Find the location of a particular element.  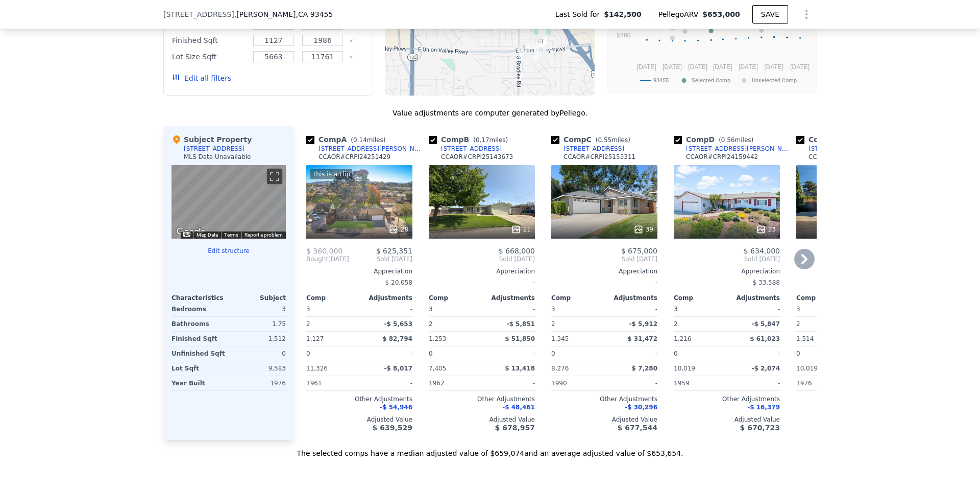

span: $ 675,000 is located at coordinates (639, 251).